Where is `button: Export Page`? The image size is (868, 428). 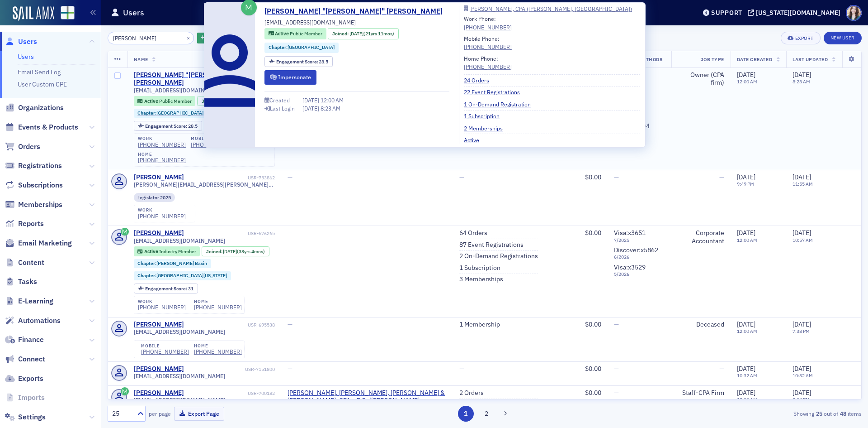
button: Export Page is located at coordinates (199, 413).